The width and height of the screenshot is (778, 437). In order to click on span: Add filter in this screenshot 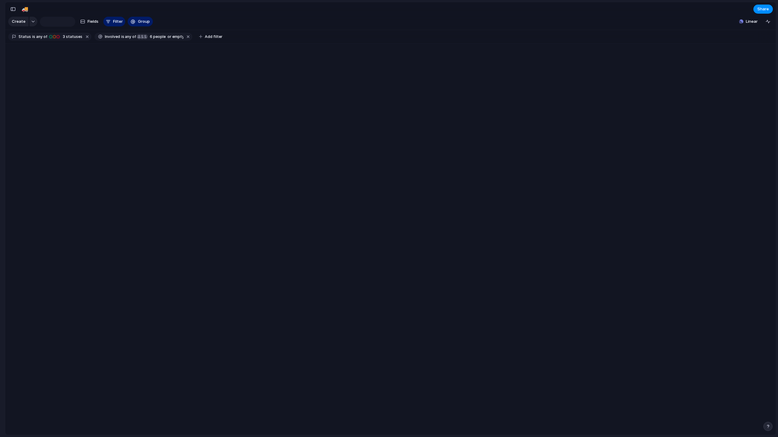, I will do `click(214, 37)`.